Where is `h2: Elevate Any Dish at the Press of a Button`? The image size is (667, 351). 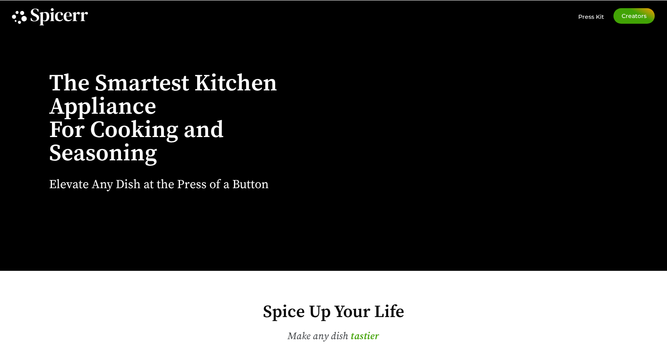
h2: Elevate Any Dish at the Press of a Button is located at coordinates (159, 184).